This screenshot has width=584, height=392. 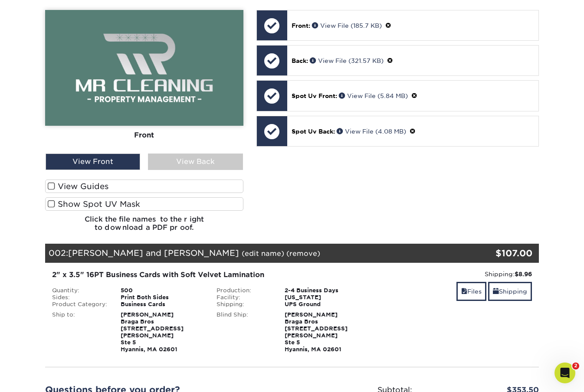 I want to click on span: Spot Uv Front:, so click(x=314, y=96).